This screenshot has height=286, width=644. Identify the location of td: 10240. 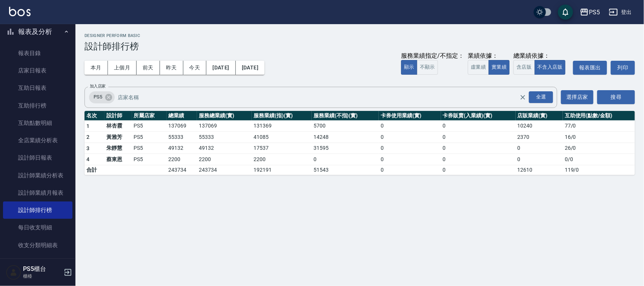
(539, 126).